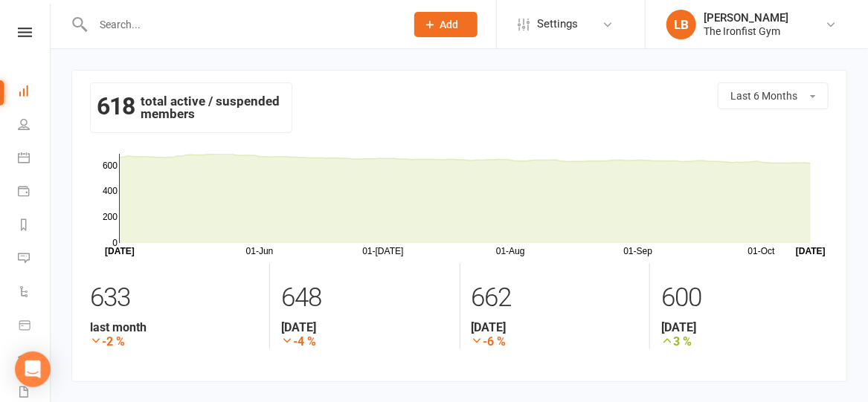  Describe the element at coordinates (35, 226) in the screenshot. I see `a: Reports` at that location.